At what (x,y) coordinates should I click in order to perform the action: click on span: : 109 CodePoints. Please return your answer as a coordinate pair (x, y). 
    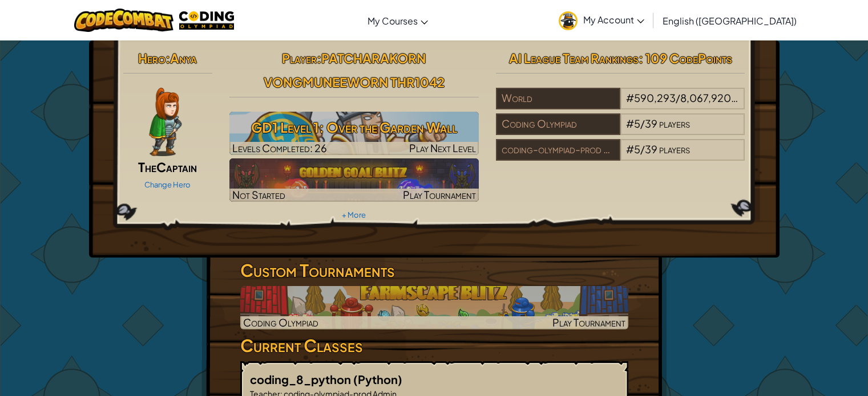
    Looking at the image, I should click on (685, 58).